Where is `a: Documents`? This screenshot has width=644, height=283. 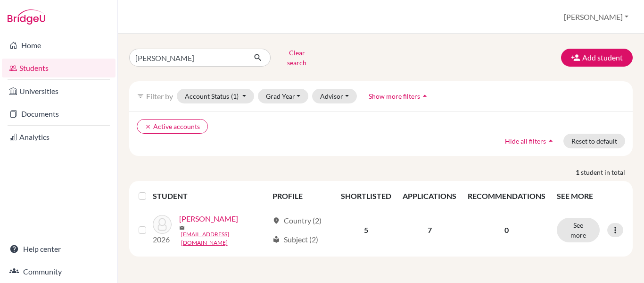 a: Documents is located at coordinates (59, 114).